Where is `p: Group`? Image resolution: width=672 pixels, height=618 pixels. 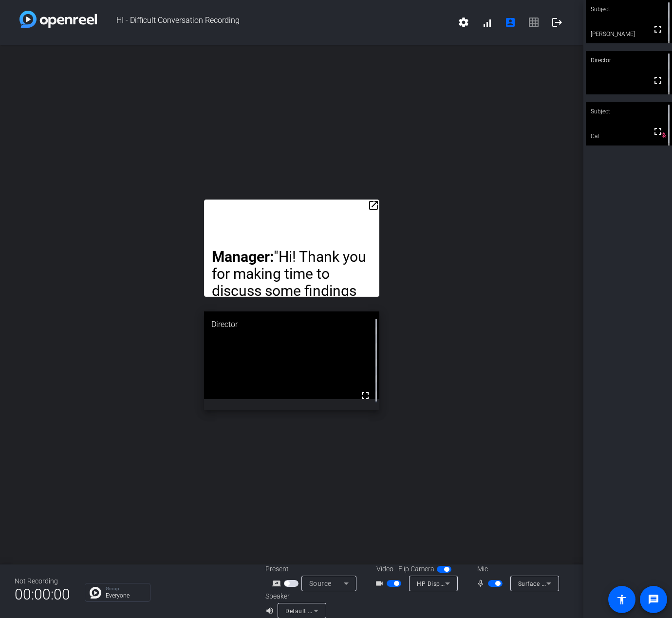
p: Group is located at coordinates (125, 589).